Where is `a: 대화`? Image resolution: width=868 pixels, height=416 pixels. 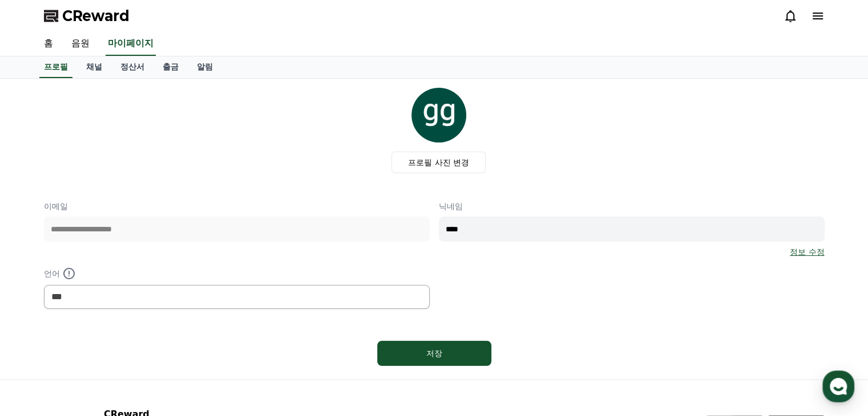
a: 대화 is located at coordinates (111, 336).